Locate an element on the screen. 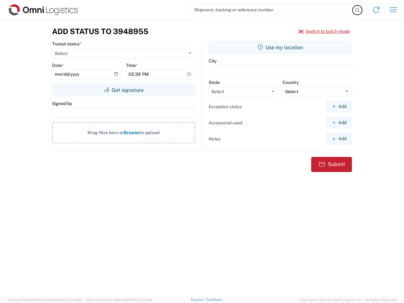 The width and height of the screenshot is (404, 303). a: Support is located at coordinates (198, 299).